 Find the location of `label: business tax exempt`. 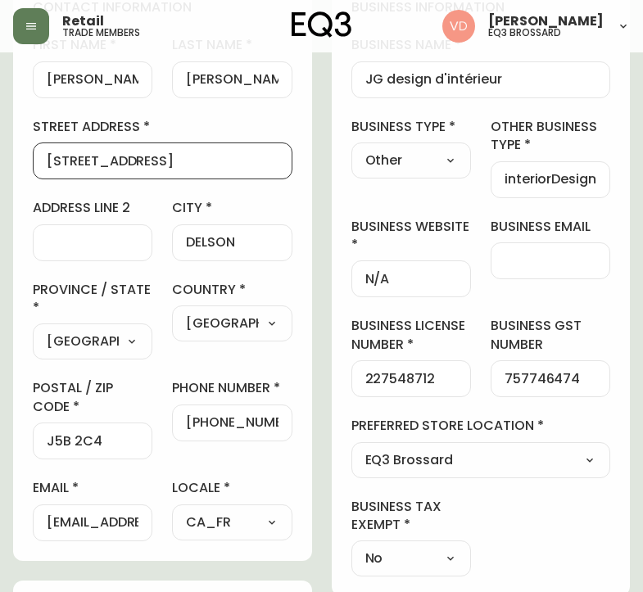

label: business tax exempt is located at coordinates (411, 516).